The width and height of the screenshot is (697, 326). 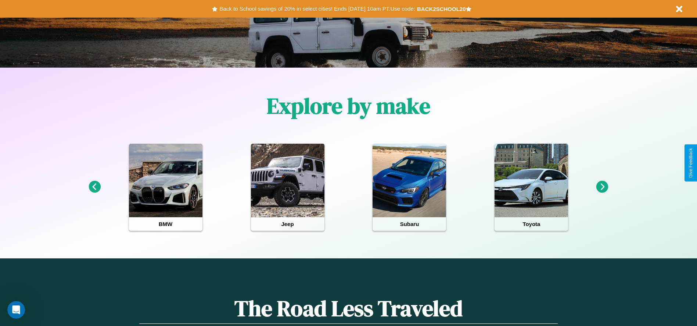 I want to click on h1: The Road Less Traveled, so click(x=349, y=308).